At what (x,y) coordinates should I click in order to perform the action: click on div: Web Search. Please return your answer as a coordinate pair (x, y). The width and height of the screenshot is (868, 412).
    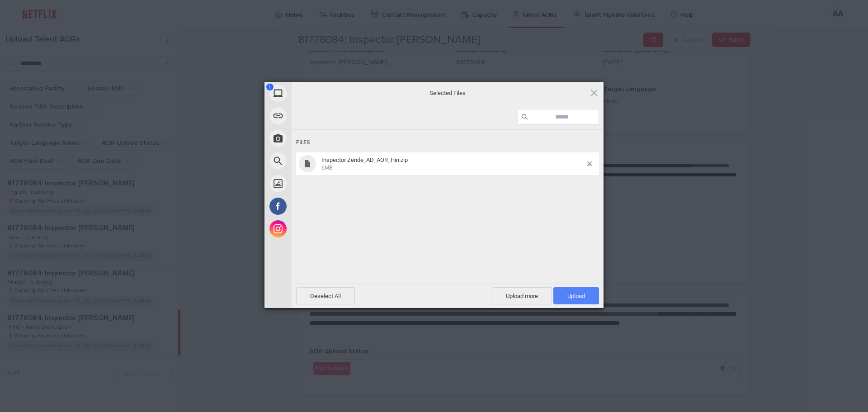
    Looking at the image, I should click on (319, 161).